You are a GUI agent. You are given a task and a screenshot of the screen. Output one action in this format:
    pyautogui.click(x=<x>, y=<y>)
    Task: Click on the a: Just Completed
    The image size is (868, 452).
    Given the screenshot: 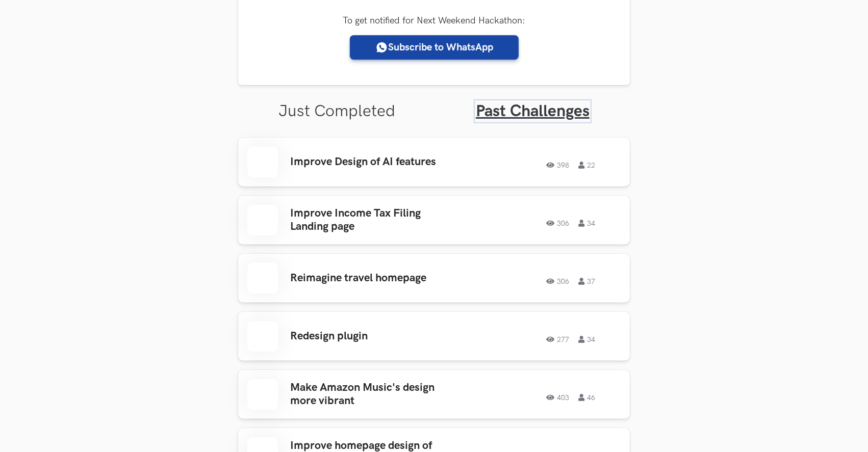 What is the action you would take?
    pyautogui.click(x=336, y=111)
    